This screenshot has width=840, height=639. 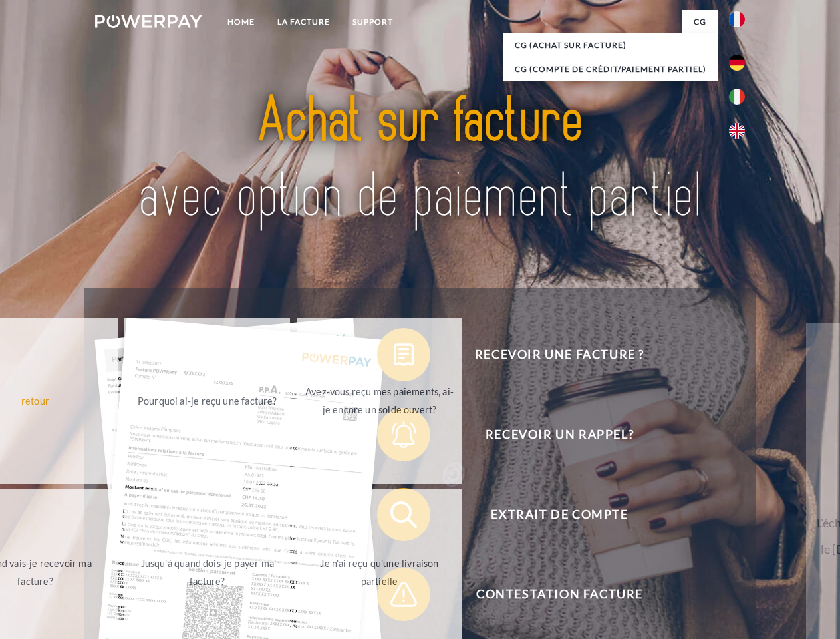 I want to click on a: LA FACTURE, so click(x=304, y=22).